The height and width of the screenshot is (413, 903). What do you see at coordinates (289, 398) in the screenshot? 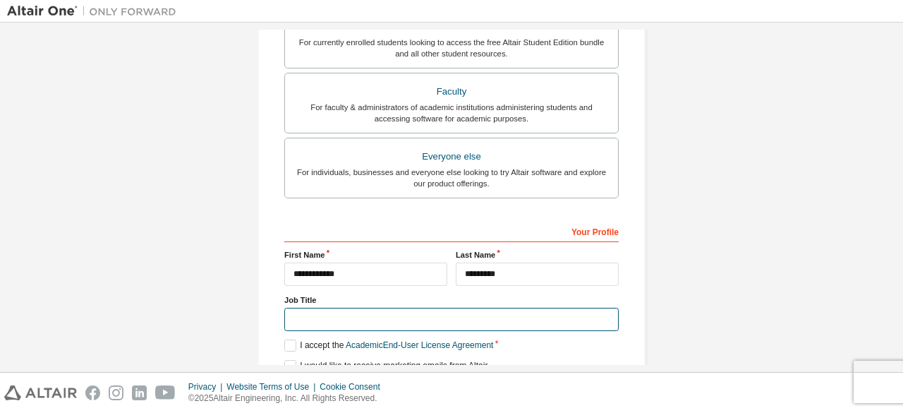
I see `p: © 2025 Altair Engineering, Inc. All Rights Reserved.` at bounding box center [289, 398].